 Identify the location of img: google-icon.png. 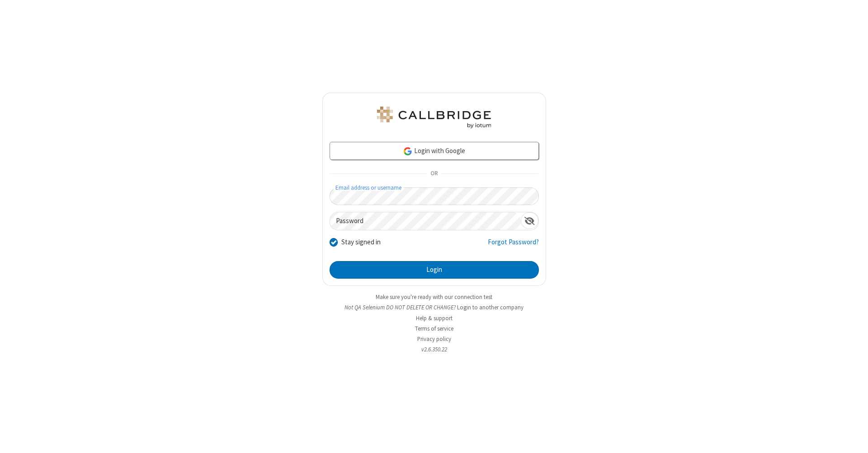
(408, 151).